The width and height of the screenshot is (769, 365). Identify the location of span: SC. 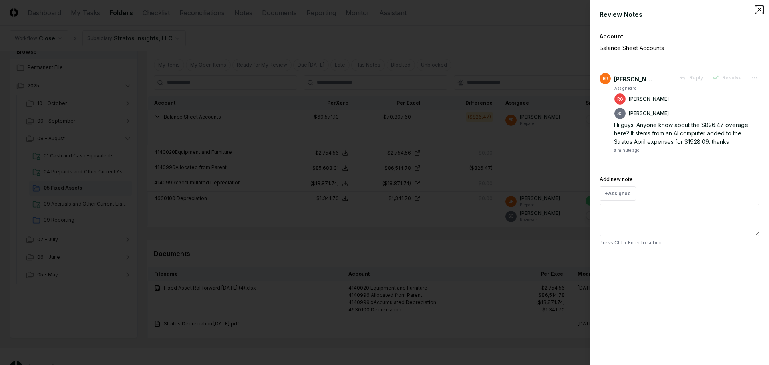
(620, 113).